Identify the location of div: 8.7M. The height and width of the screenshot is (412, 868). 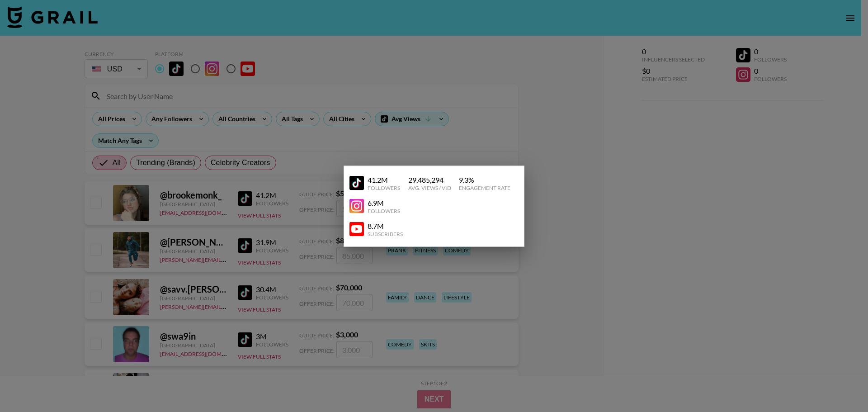
(385, 226).